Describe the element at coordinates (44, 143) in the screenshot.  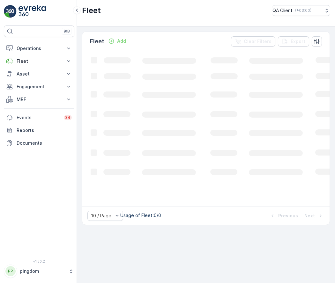
I see `p: Documents` at that location.